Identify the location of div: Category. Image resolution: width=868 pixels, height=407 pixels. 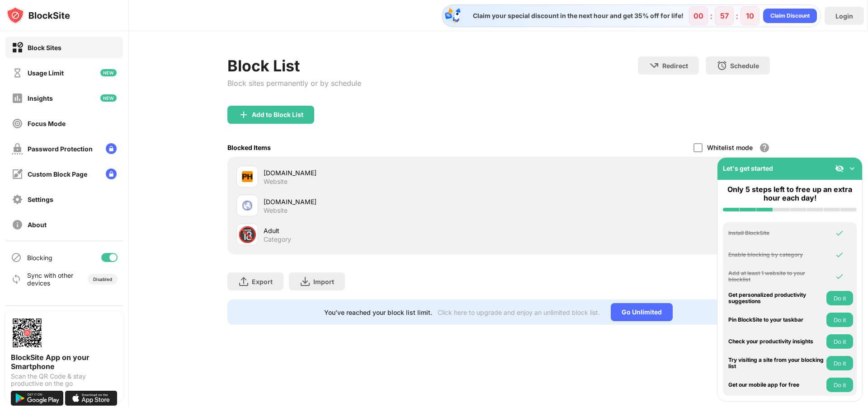
(277, 239).